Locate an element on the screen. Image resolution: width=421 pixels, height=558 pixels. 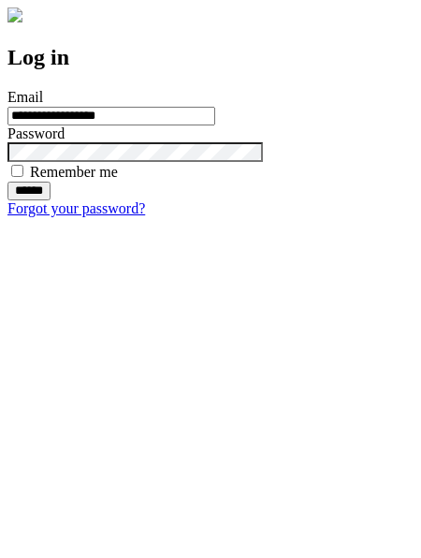
h2: Log in is located at coordinates (211, 57).